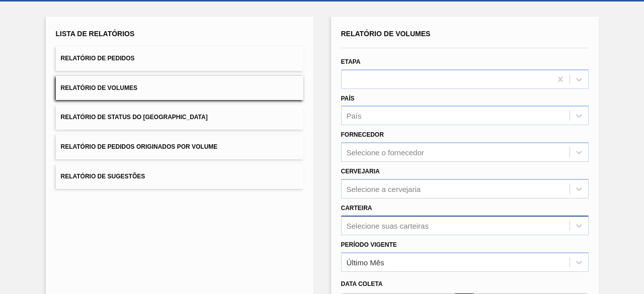 This screenshot has height=294, width=644. I want to click on span: Relatório de Sugestões, so click(103, 177).